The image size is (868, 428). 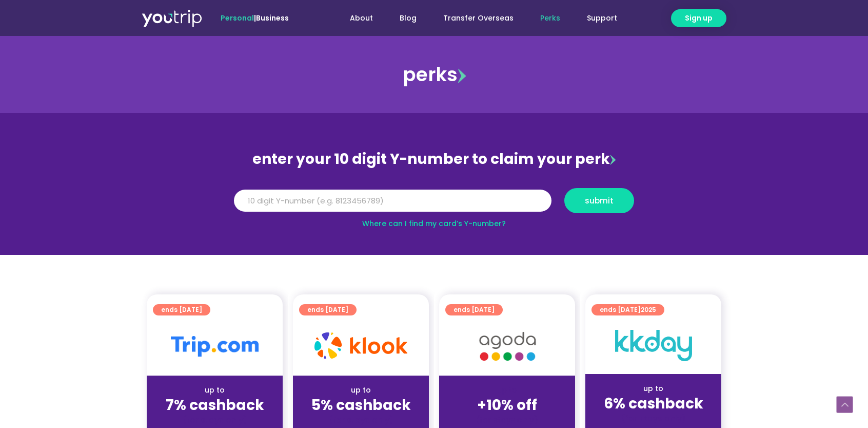 I want to click on span: Personal, so click(x=237, y=18).